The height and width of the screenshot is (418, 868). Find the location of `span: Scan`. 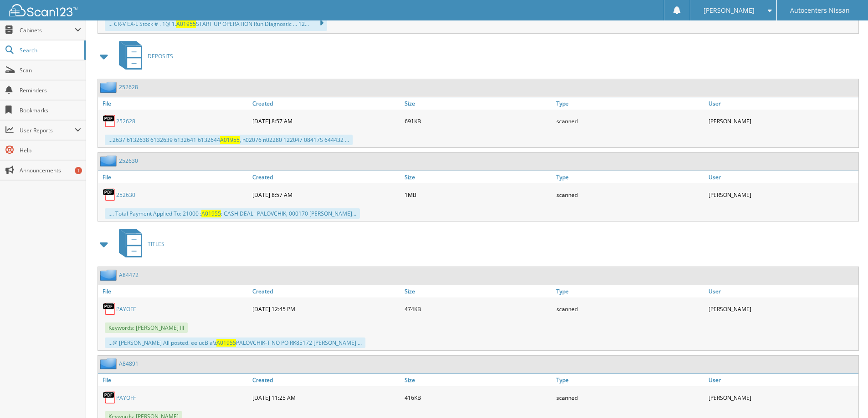

span: Scan is located at coordinates (50, 70).